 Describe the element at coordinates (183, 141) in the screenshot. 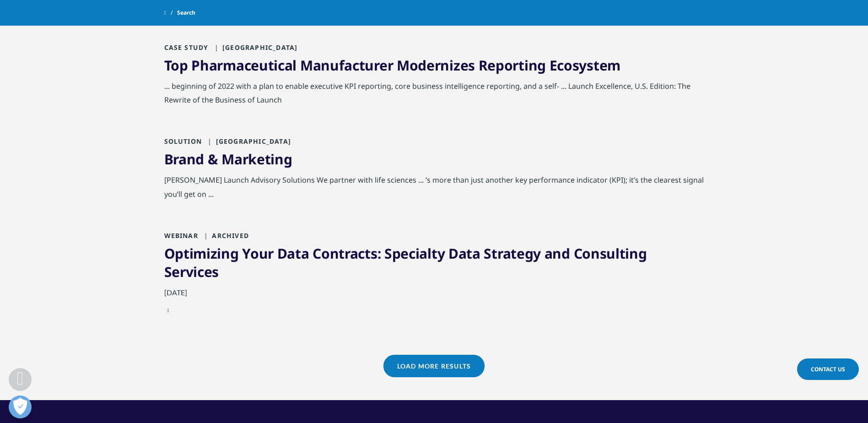

I see `span: Solution` at that location.